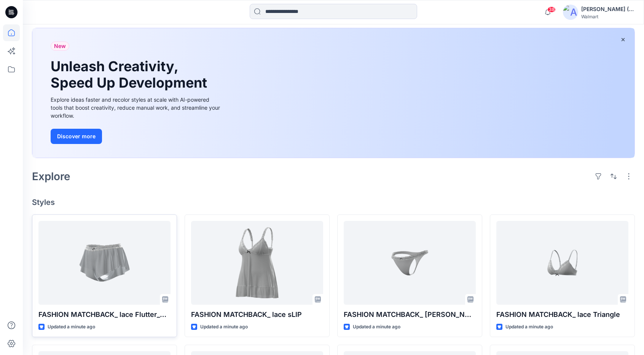  What do you see at coordinates (76, 136) in the screenshot?
I see `button: Discover more` at bounding box center [76, 136].